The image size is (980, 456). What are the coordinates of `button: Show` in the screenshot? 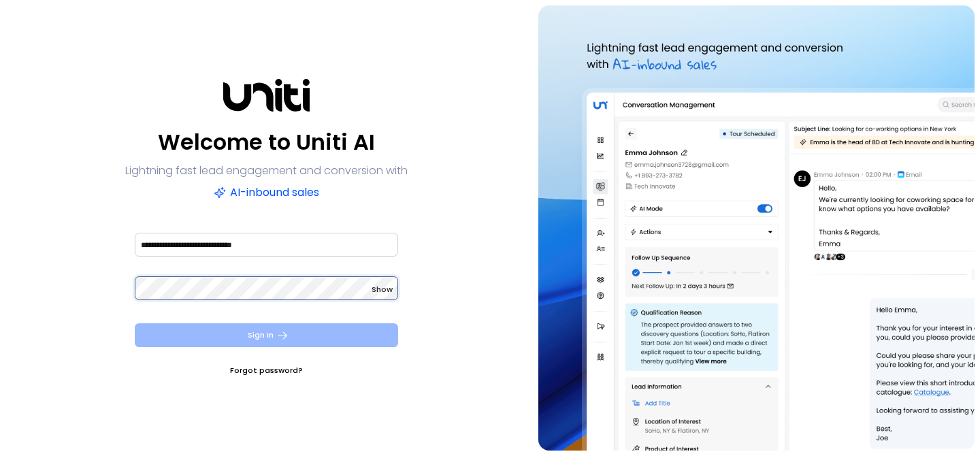 It's located at (381, 289).